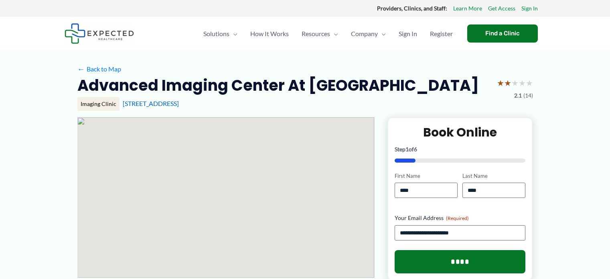 The width and height of the screenshot is (610, 279). I want to click on a: Get Access, so click(501, 8).